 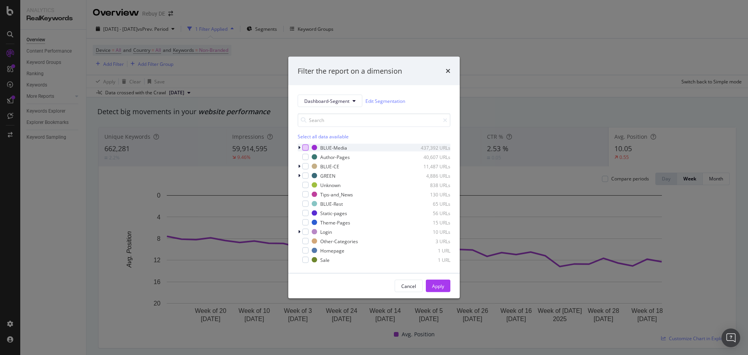 What do you see at coordinates (431, 147) in the screenshot?
I see `div: 437,392 URLs` at bounding box center [431, 147].